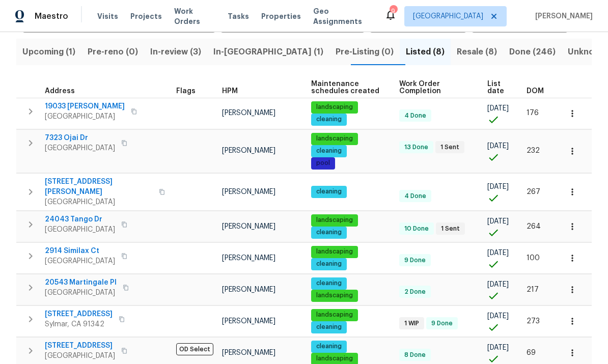 Image resolution: width=608 pixels, height=364 pixels. What do you see at coordinates (477, 52) in the screenshot?
I see `span: Resale (8)` at bounding box center [477, 52].